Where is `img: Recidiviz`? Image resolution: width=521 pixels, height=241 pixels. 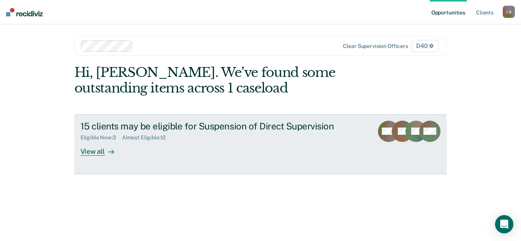
img: Recidiviz is located at coordinates (24, 12).